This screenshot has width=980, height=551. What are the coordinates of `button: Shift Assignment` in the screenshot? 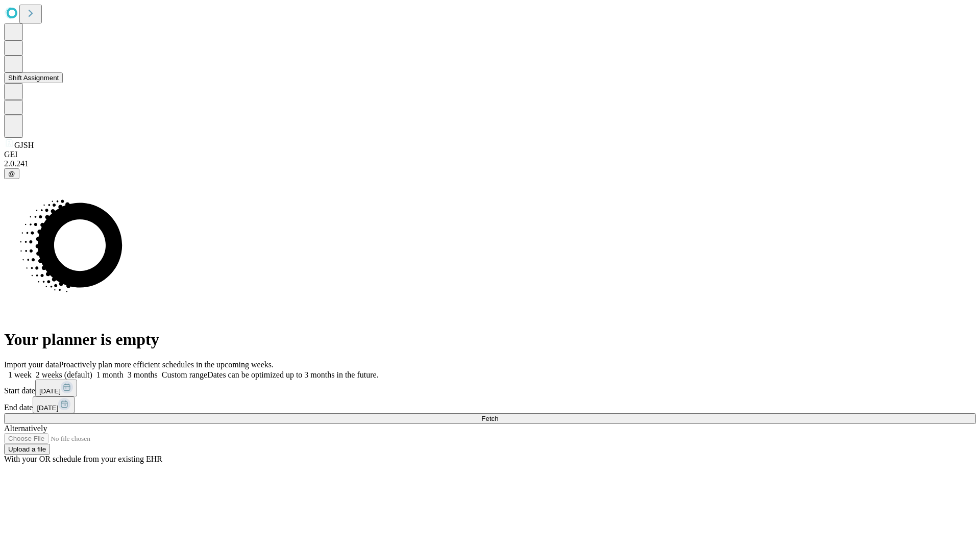 It's located at (34, 77).